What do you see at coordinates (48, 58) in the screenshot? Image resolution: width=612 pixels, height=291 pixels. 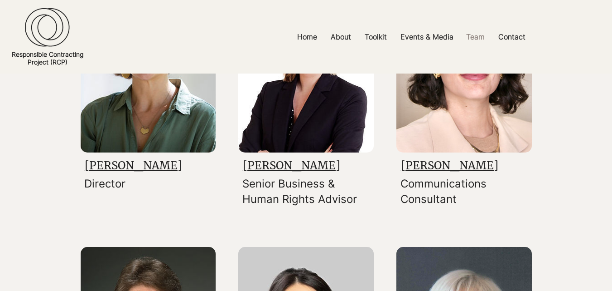 I see `a: Responsible ContractingProject (RCP)` at bounding box center [48, 58].